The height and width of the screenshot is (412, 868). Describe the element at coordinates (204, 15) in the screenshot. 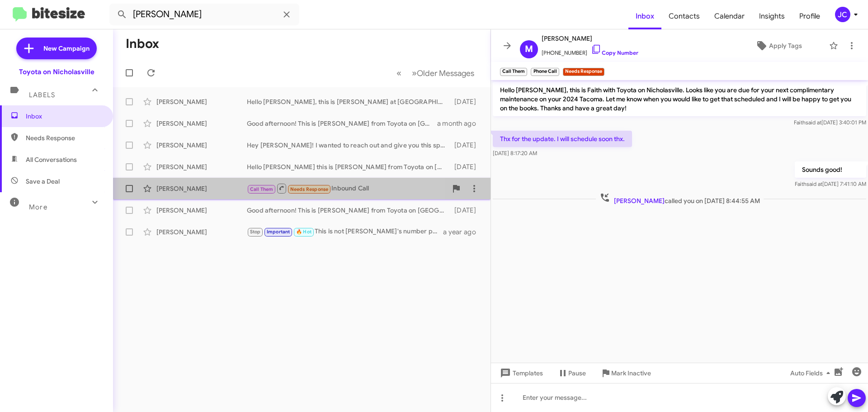

I see `input: Search` at that location.